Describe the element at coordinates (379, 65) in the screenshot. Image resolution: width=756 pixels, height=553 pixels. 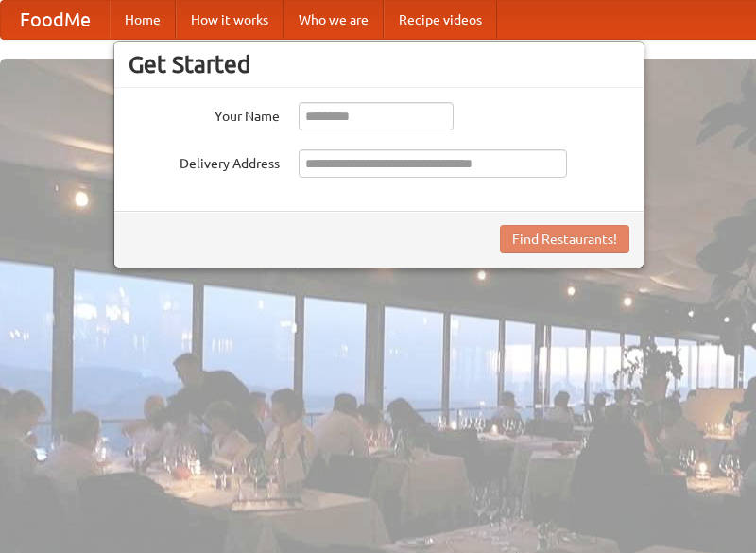
I see `h3: Get Started` at that location.